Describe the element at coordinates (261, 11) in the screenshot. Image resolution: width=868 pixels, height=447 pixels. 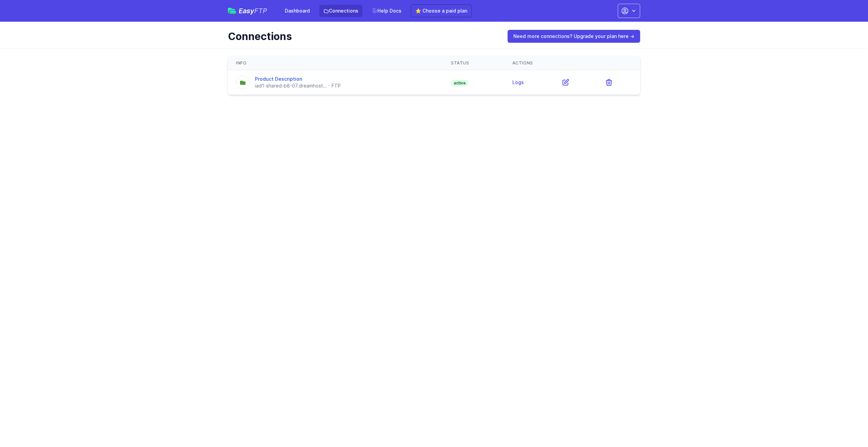
I see `span: FTP` at that location.